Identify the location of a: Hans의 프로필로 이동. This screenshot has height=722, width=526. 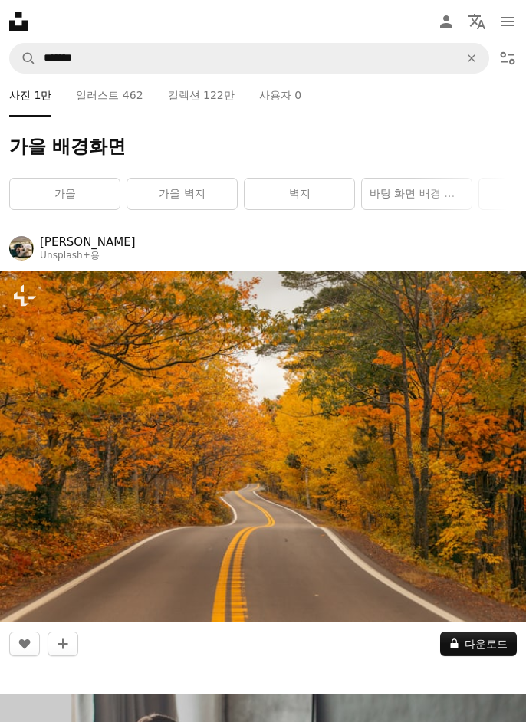
(21, 248).